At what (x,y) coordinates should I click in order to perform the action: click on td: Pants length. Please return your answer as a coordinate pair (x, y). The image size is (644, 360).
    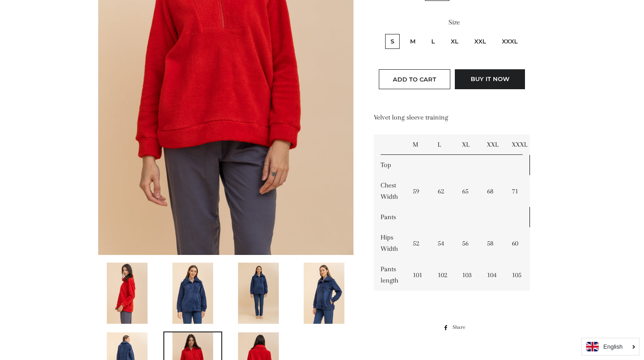
    Looking at the image, I should click on (389, 275).